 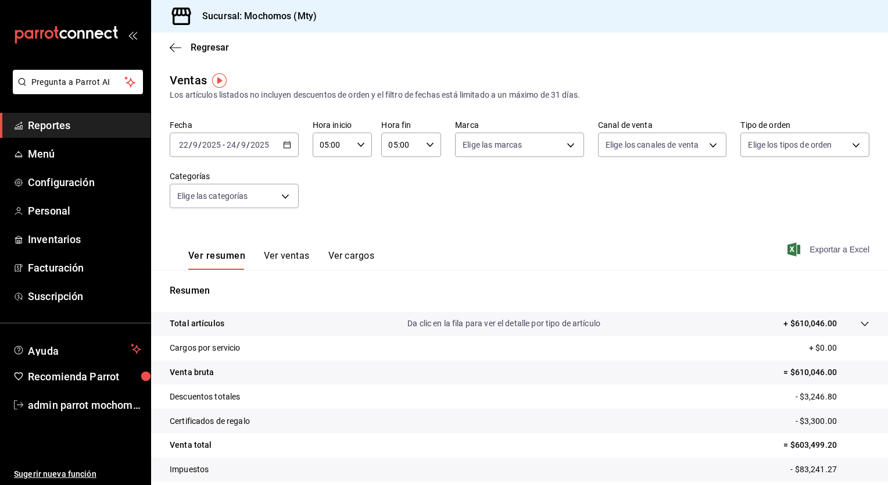 What do you see at coordinates (411, 125) in the screenshot?
I see `label: Hora fin` at bounding box center [411, 125].